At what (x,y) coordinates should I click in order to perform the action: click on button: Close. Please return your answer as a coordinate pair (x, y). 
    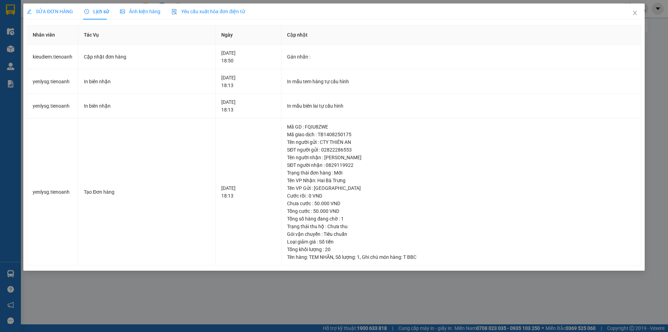
    Looking at the image, I should click on (635, 13).